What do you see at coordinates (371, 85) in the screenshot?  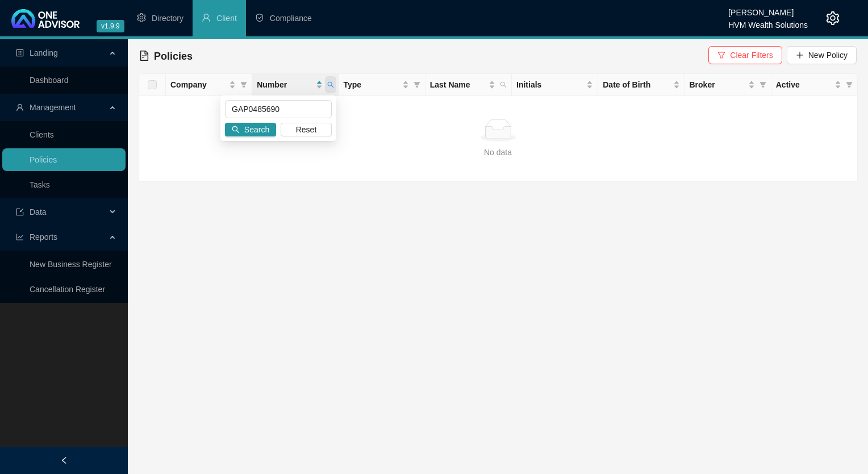 I see `span: Type` at bounding box center [371, 85].